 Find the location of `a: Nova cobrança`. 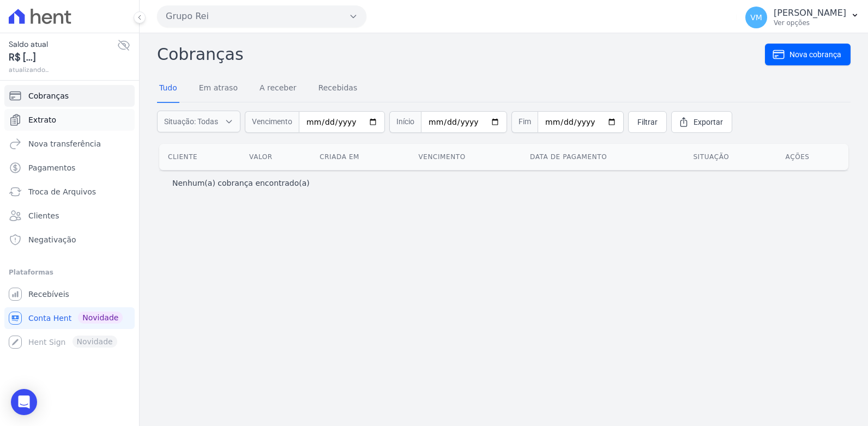

a: Nova cobrança is located at coordinates (808, 55).